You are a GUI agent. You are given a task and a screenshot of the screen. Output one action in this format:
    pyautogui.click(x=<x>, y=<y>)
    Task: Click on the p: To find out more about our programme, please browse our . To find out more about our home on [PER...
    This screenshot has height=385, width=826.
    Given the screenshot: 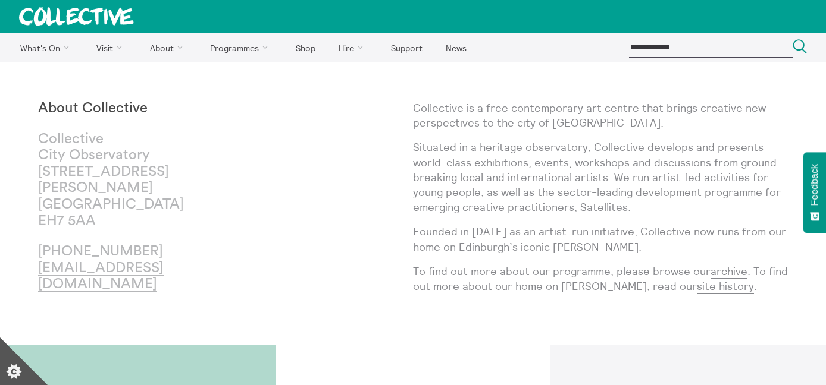 What is the action you would take?
    pyautogui.click(x=600, y=279)
    